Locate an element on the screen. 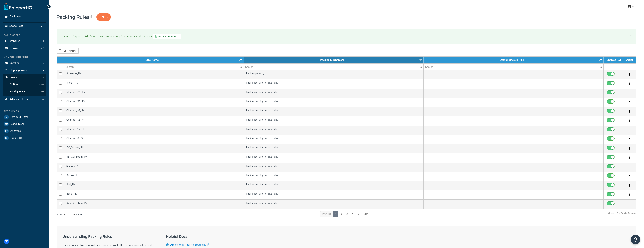 This screenshot has height=248, width=644. span: 42 is located at coordinates (43, 48).